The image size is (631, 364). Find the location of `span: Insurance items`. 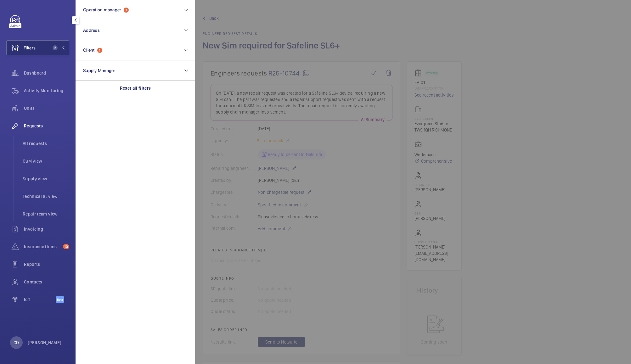

span: Insurance items is located at coordinates (42, 247).